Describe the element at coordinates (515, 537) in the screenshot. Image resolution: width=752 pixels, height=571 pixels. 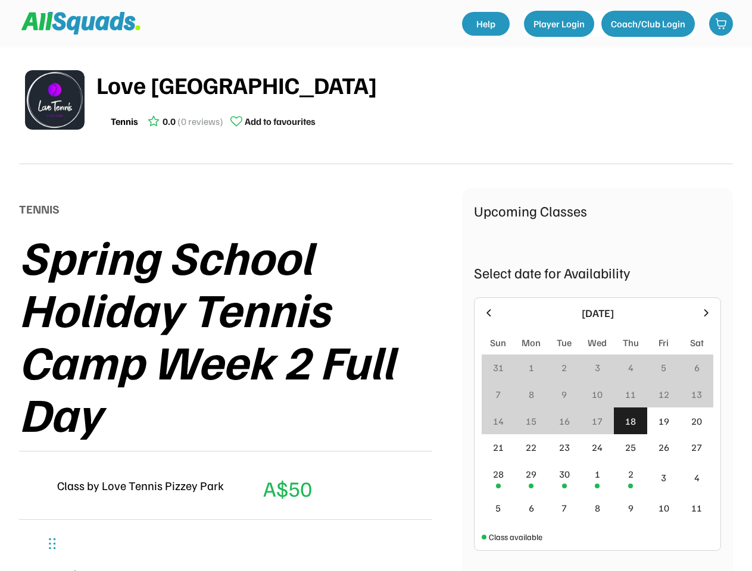
I see `div: Class available` at that location.